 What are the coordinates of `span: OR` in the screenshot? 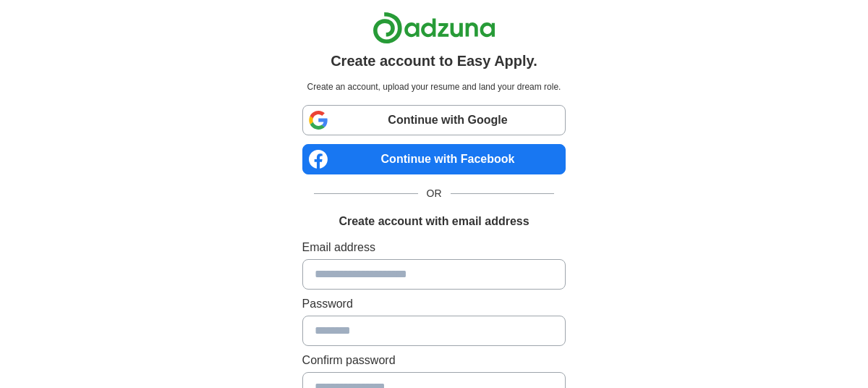 It's located at (434, 193).